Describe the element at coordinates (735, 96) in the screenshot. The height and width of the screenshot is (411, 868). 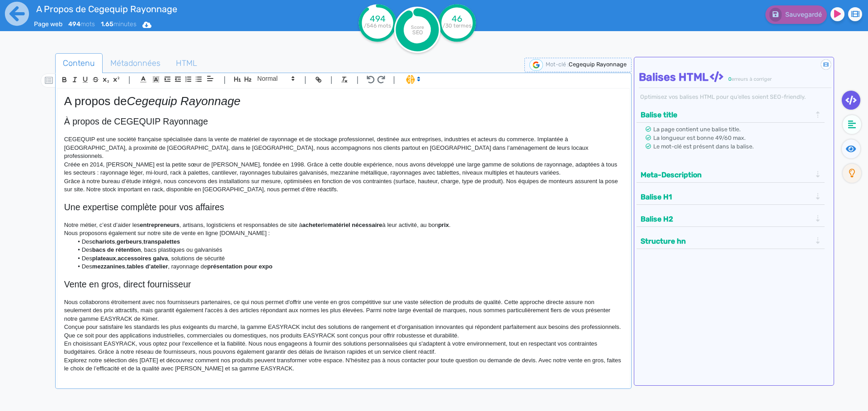
I see `div: Optimisez vos balises HTML pour qu’elles soient SEO-friendly.` at that location.